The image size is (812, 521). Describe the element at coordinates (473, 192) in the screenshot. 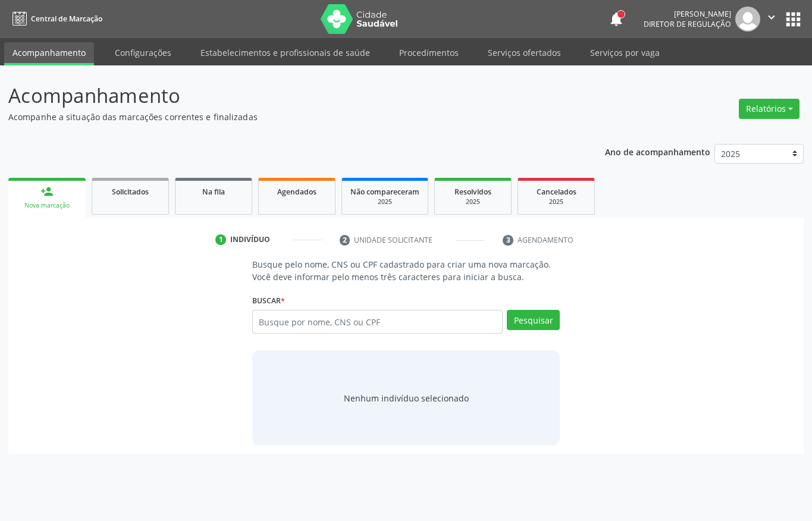

I see `span: Resolvidos` at that location.